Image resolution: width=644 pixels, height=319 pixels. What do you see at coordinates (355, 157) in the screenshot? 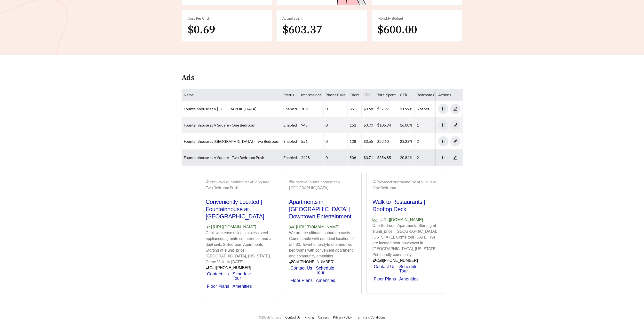
I see `td: 506` at bounding box center [355, 157].